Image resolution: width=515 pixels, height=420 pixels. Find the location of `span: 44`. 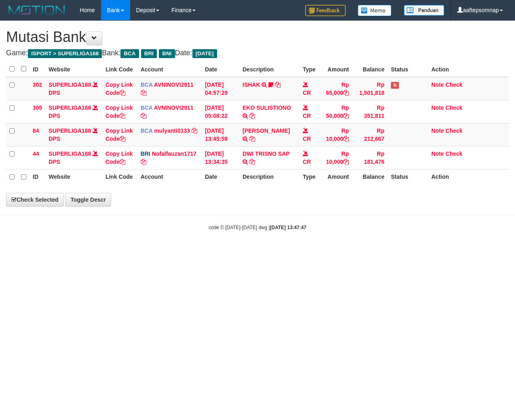

span: 44 is located at coordinates (36, 154).